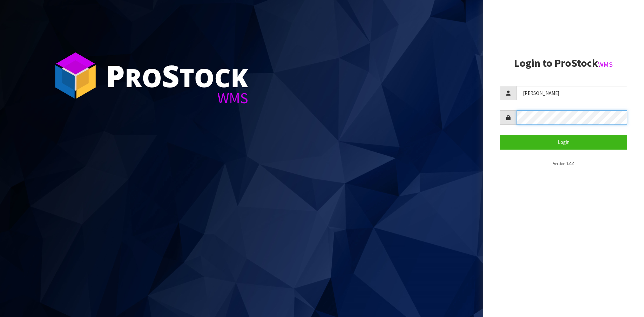 This screenshot has height=317, width=644. What do you see at coordinates (75, 75) in the screenshot?
I see `img: ProStock Cube` at bounding box center [75, 75].